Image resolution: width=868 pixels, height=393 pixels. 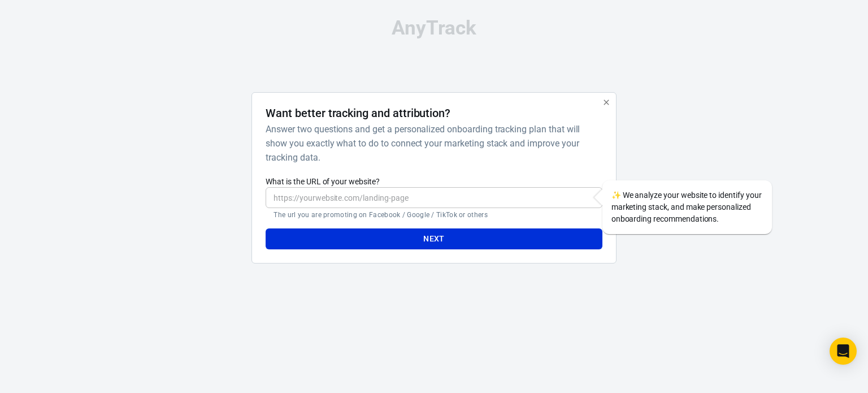 What do you see at coordinates (358, 113) in the screenshot?
I see `h4: Want better tracking and attribution?` at bounding box center [358, 113].